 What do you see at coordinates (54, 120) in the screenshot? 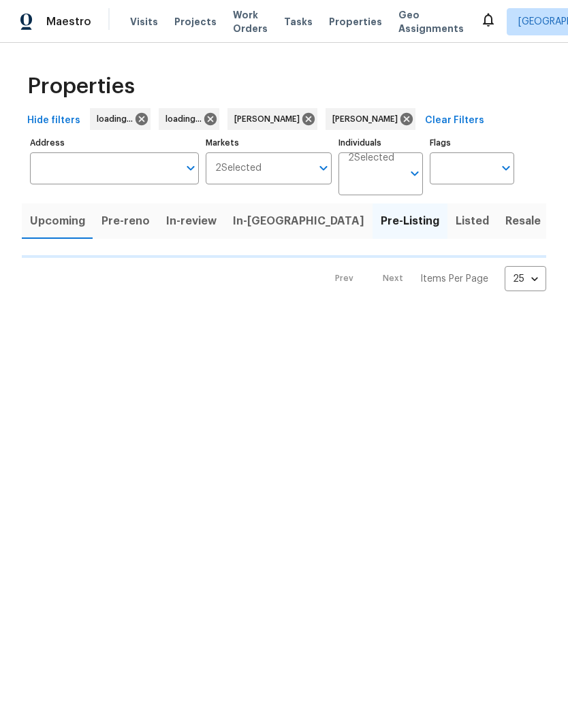
I see `button: Hide filters` at bounding box center [54, 120].